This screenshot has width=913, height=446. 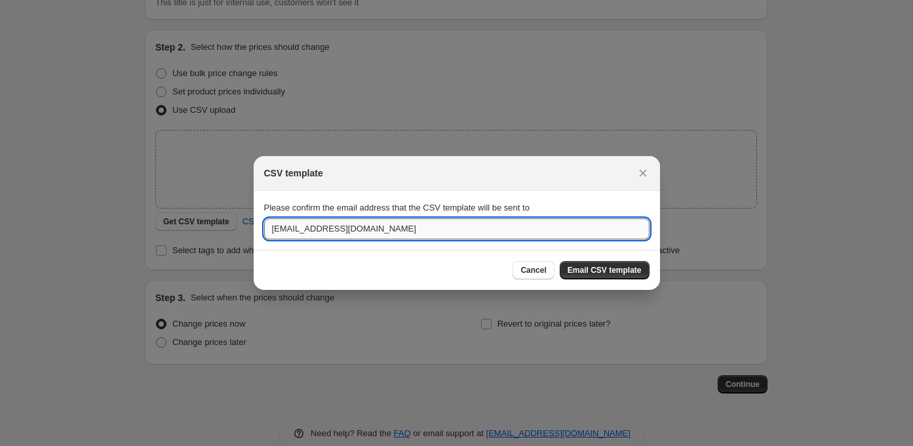 What do you see at coordinates (605, 270) in the screenshot?
I see `button: Email CSV template` at bounding box center [605, 270].